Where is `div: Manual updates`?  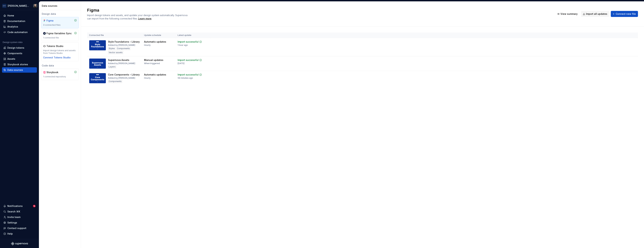 div: Manual updates is located at coordinates (154, 60).